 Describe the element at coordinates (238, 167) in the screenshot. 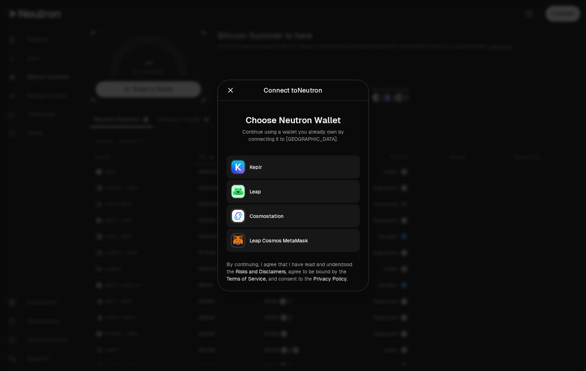

I see `img: Keplr` at that location.